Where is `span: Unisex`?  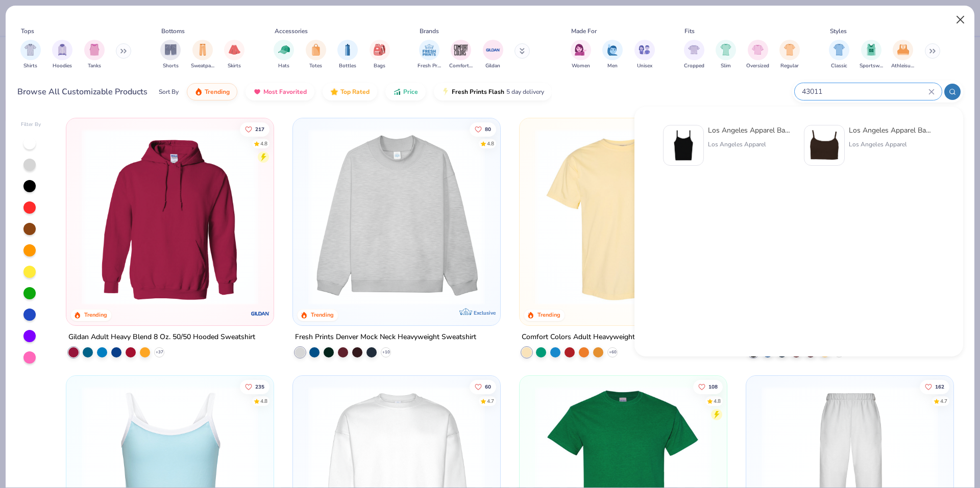
span: Unisex is located at coordinates (645, 66).